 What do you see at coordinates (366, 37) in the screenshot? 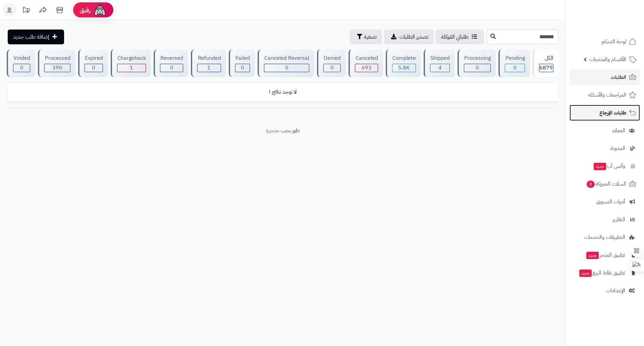
I see `button: تصفية` at bounding box center [366, 37].